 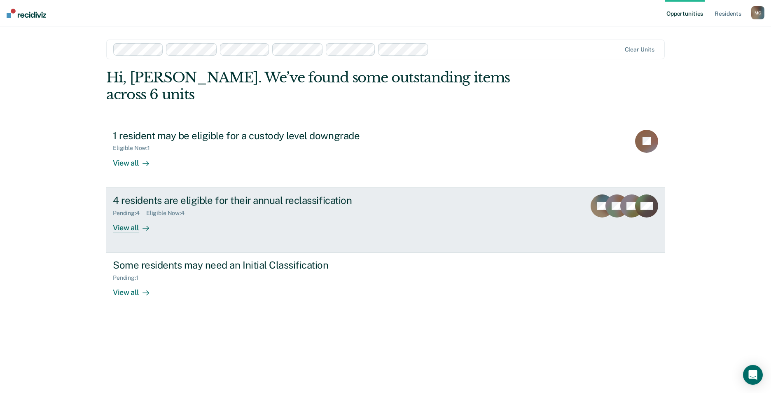 I want to click on div: M C, so click(x=758, y=13).